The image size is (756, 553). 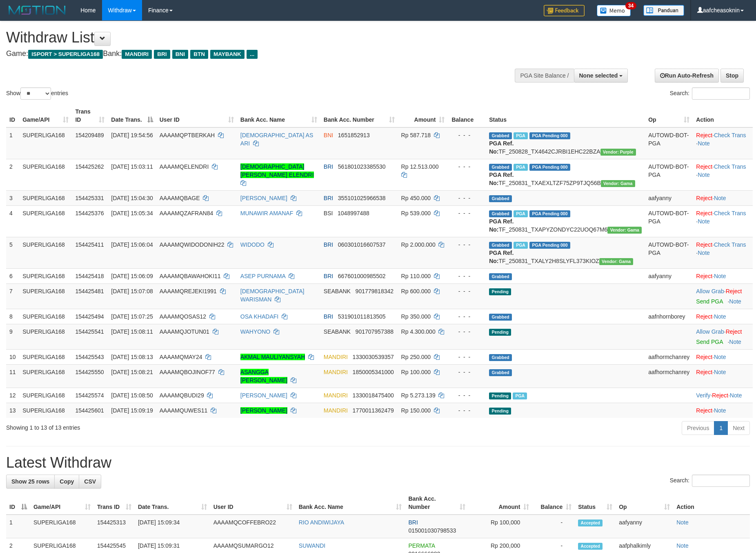 I want to click on span: Rp 12.513.000, so click(x=421, y=167).